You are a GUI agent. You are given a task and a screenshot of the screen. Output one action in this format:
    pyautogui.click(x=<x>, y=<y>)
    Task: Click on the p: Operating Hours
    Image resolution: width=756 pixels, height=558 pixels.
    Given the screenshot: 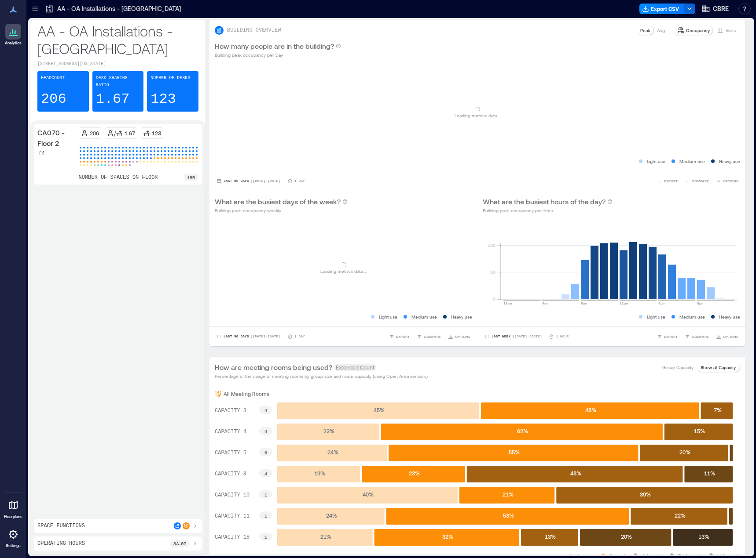 What is the action you would take?
    pyautogui.click(x=61, y=544)
    